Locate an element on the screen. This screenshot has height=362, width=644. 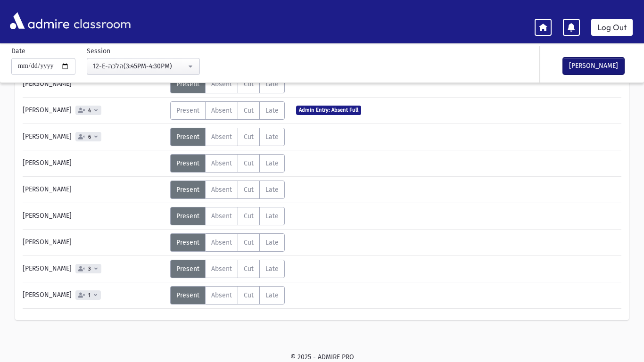
span: 4 is located at coordinates (90, 110).